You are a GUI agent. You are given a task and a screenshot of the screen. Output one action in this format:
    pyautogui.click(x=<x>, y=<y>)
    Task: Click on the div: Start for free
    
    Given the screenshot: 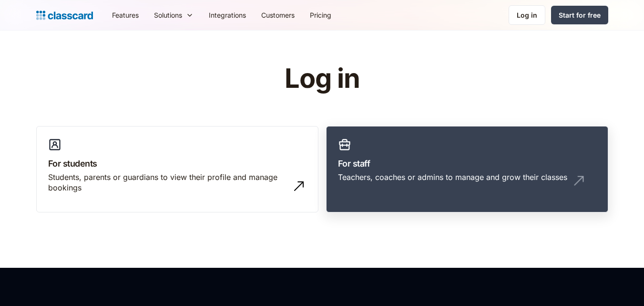 What is the action you would take?
    pyautogui.click(x=580, y=15)
    